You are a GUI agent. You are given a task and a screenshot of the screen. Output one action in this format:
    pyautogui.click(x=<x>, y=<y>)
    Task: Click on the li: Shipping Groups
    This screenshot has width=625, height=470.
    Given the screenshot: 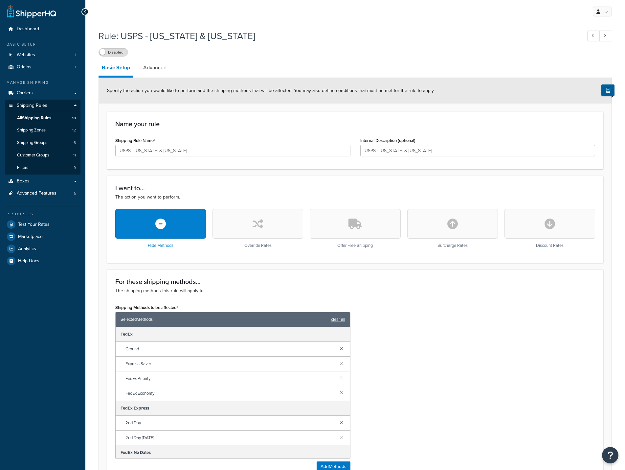 What is the action you would take?
    pyautogui.click(x=43, y=143)
    